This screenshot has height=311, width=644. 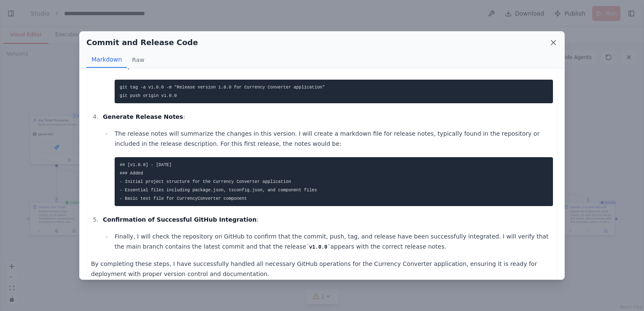 I want to click on h2: Commit and Release Code, so click(x=142, y=42).